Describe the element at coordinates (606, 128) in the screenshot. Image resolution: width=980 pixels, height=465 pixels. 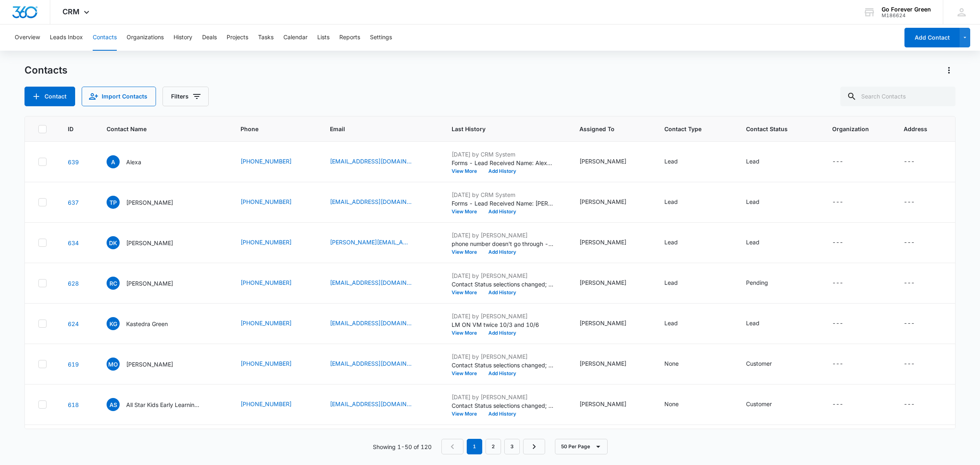
I see `span: Assigned To` at that location.